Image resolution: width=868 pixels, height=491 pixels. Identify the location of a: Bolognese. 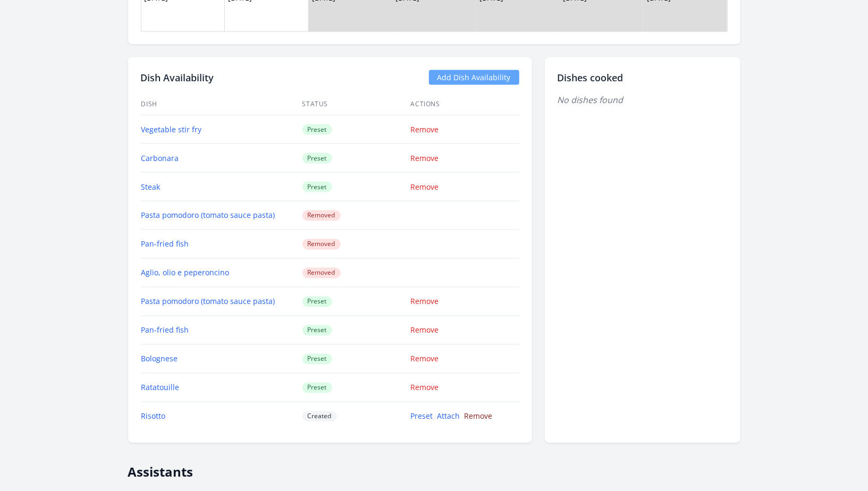
(160, 358).